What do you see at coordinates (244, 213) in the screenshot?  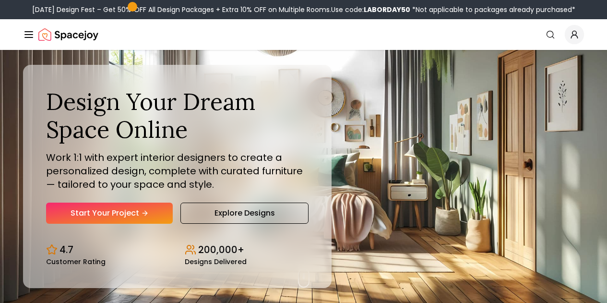 I see `a: Explore Designs` at bounding box center [244, 213].